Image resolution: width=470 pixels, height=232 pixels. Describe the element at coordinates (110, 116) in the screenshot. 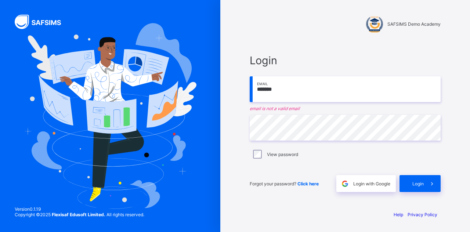

I see `img: Hero Image` at that location.